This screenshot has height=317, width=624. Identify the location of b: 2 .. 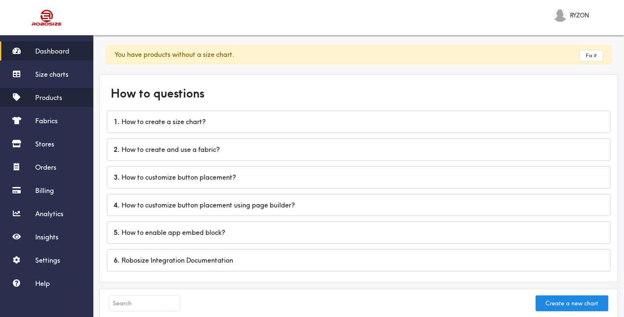
(117, 149).